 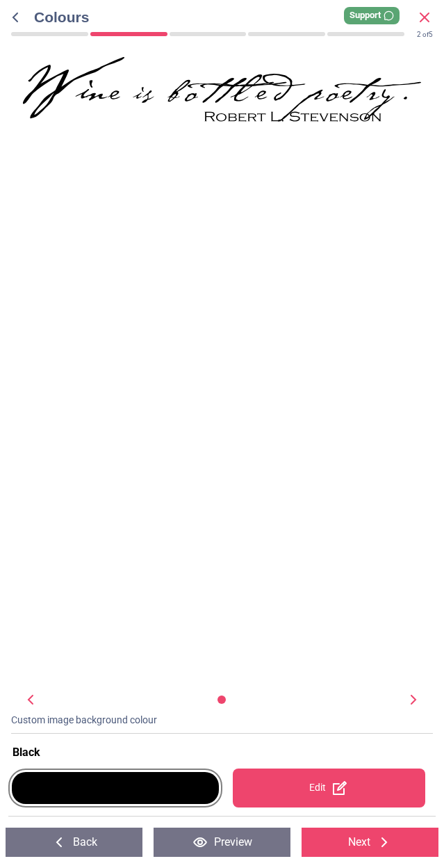 I want to click on div: of 5, so click(x=425, y=35).